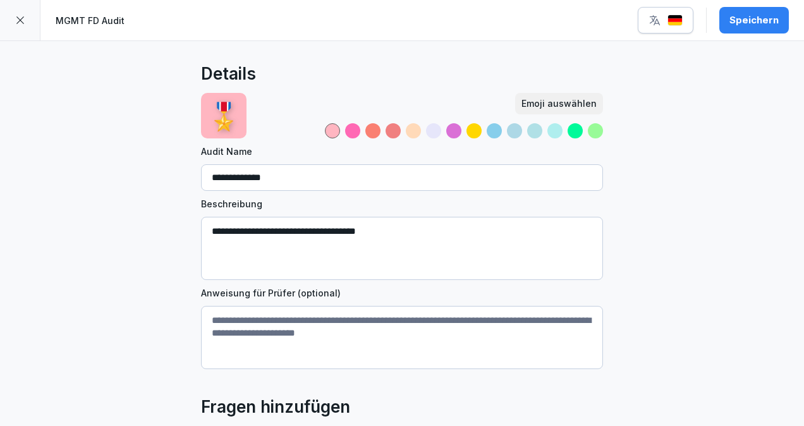  Describe the element at coordinates (559, 104) in the screenshot. I see `div: Emoji auswählen` at that location.